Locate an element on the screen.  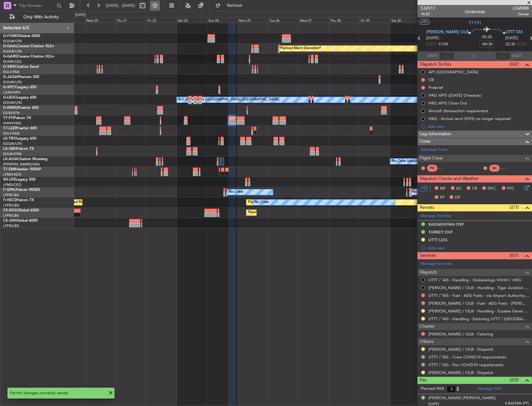
span: ALDT is located at coordinates (517, 56).